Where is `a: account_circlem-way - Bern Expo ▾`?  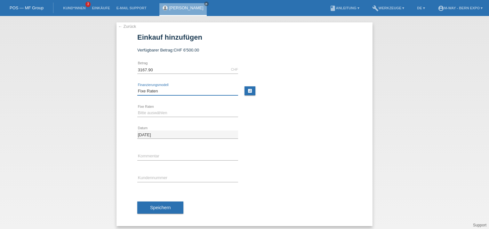 a: account_circlem-way - Bern Expo ▾ is located at coordinates (460, 8).